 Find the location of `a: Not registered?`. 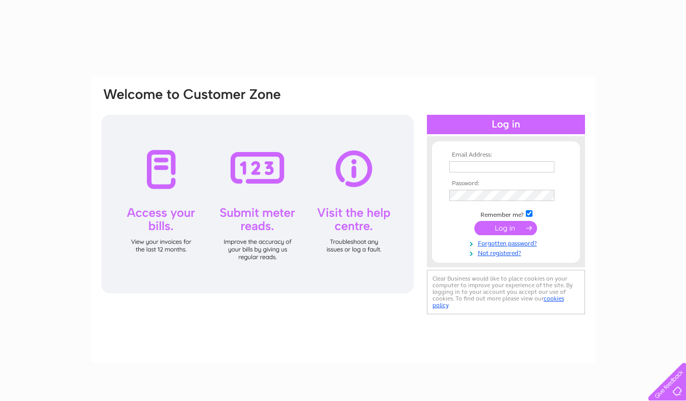

a: Not registered? is located at coordinates (507, 252).